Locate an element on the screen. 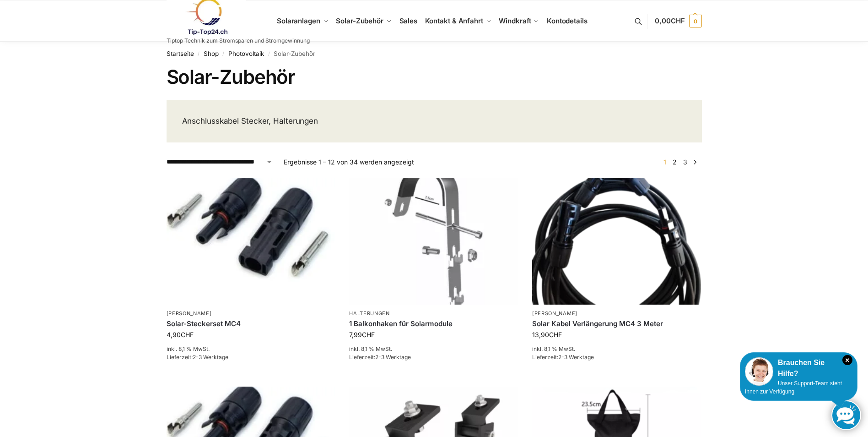 The image size is (868, 437). a: Solar Kabel Verlängerung MC4 3 Meter is located at coordinates (617, 324).